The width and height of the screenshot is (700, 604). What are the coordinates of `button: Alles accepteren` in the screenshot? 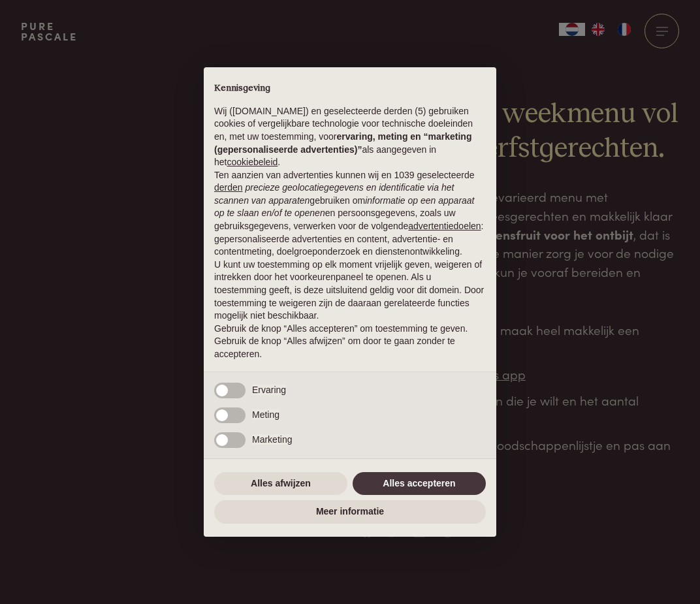 It's located at (419, 484).